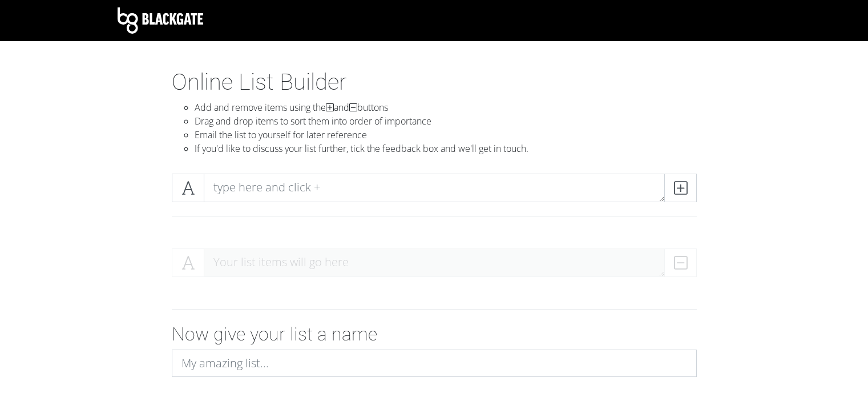  What do you see at coordinates (161, 21) in the screenshot?
I see `img: Blackgate` at bounding box center [161, 21].